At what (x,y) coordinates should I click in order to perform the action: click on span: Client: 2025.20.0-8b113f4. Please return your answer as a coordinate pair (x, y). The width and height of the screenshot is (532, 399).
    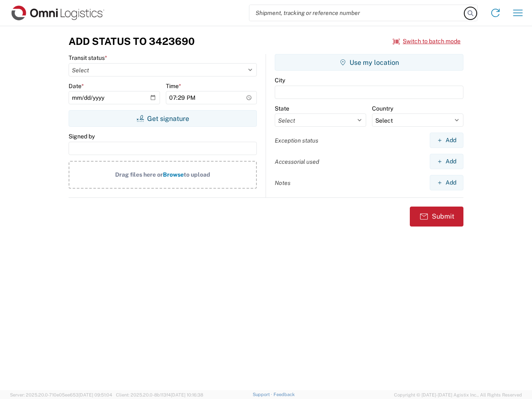
    Looking at the image, I should click on (160, 395).